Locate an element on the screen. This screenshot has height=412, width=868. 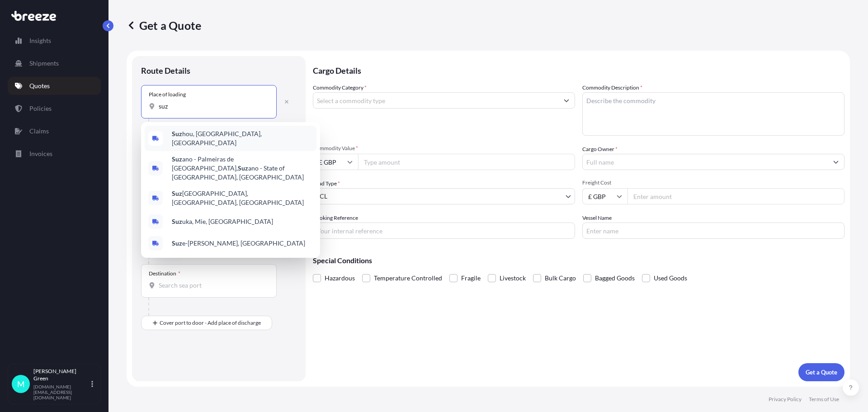
span: Used Goods is located at coordinates (671, 278).